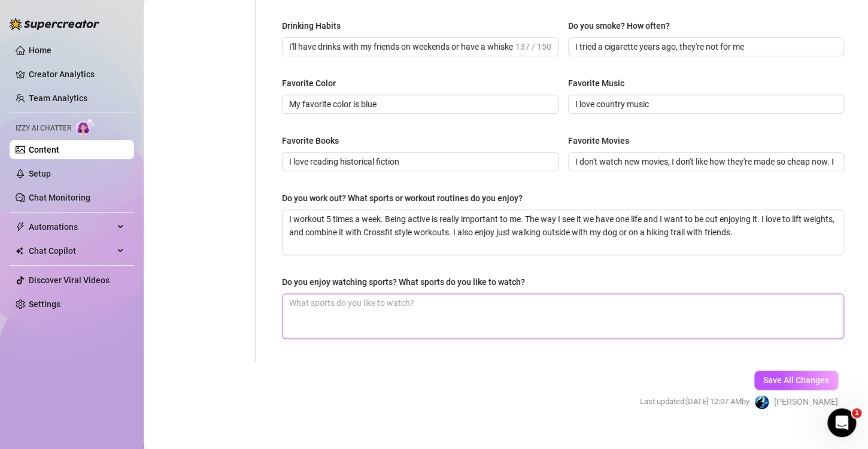 This screenshot has height=449, width=868. I want to click on label: Favorite Books, so click(314, 140).